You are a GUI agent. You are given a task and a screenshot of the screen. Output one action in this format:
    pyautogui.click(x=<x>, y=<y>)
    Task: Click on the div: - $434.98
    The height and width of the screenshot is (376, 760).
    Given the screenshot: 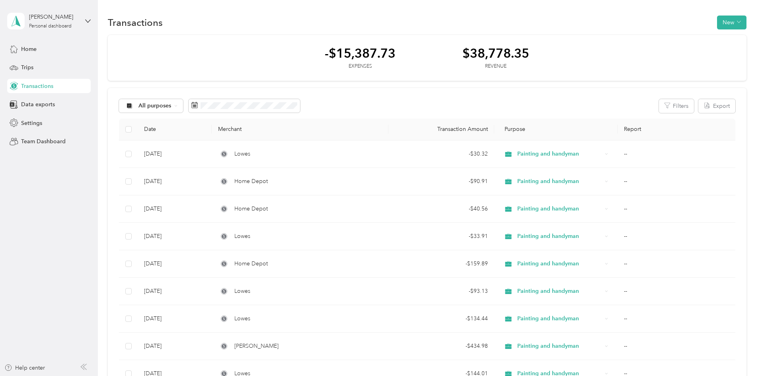 What is the action you would take?
    pyautogui.click(x=441, y=346)
    